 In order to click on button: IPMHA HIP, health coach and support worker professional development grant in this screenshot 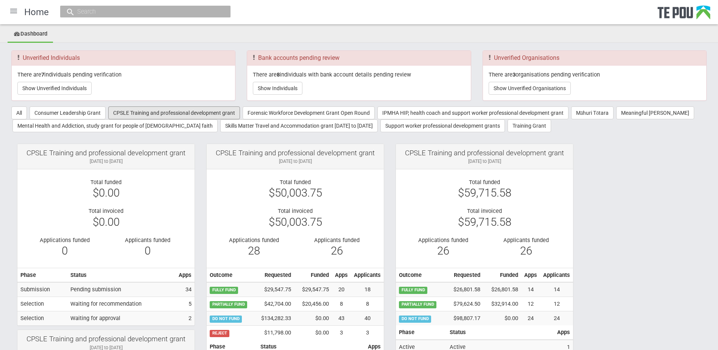, I will do `click(473, 113)`.